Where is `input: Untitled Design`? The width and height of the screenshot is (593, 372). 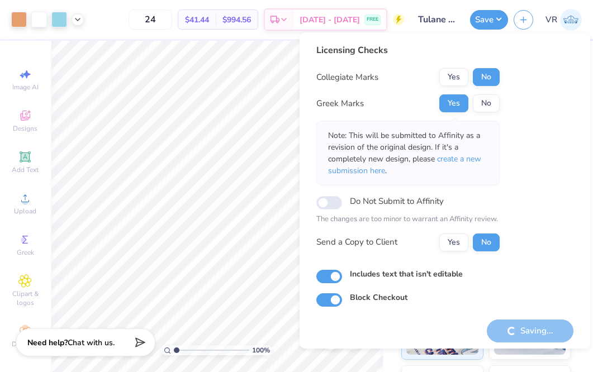
input: Untitled Design is located at coordinates (437, 20).